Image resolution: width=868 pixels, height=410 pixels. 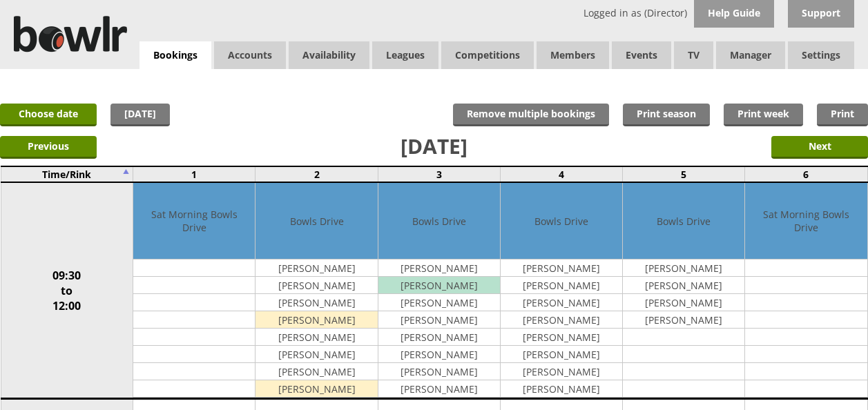 I want to click on td: 2, so click(x=317, y=174).